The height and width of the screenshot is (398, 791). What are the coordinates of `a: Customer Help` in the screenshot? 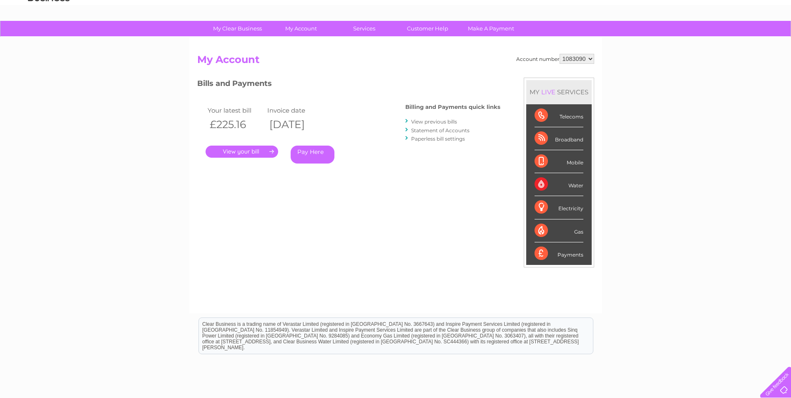 It's located at (427, 28).